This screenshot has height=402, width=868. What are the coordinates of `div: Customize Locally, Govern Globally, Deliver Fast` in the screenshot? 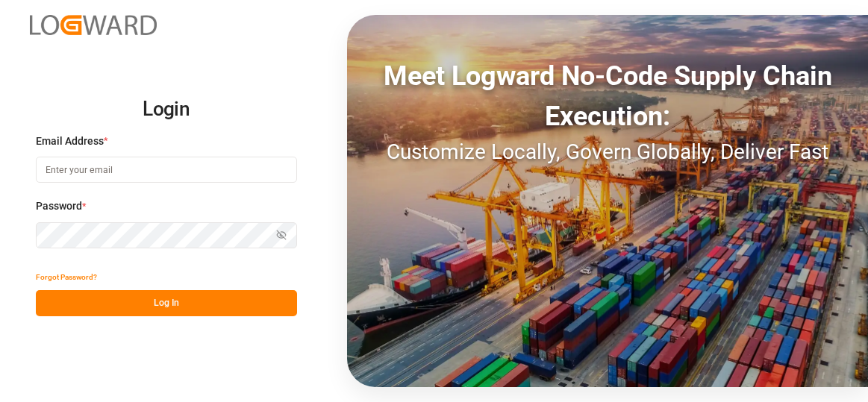 It's located at (607, 152).